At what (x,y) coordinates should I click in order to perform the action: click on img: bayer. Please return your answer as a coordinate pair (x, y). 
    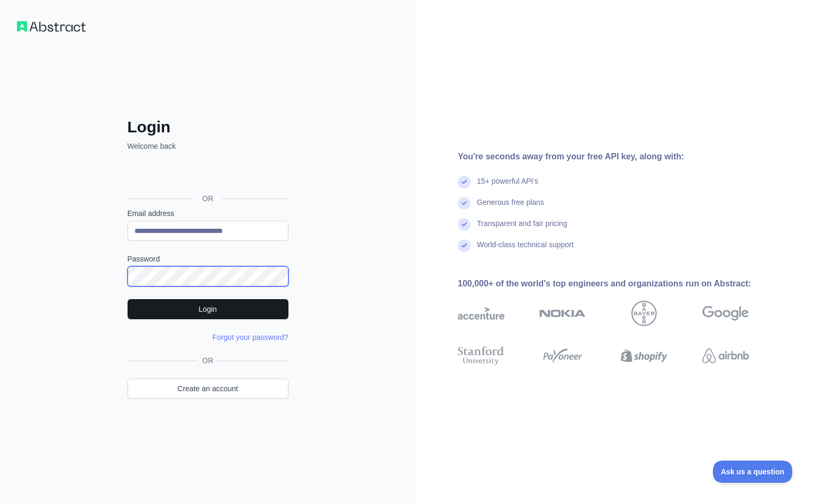
    Looking at the image, I should click on (644, 313).